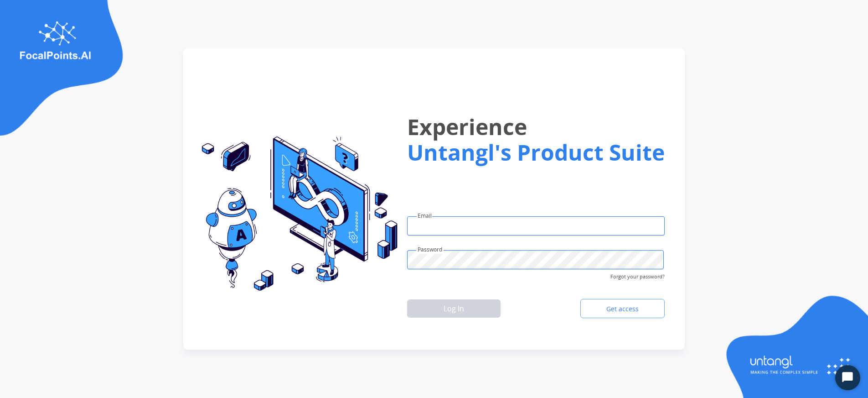 The image size is (868, 398). What do you see at coordinates (535, 152) in the screenshot?
I see `h1: Untangl's Product Suite` at bounding box center [535, 152].